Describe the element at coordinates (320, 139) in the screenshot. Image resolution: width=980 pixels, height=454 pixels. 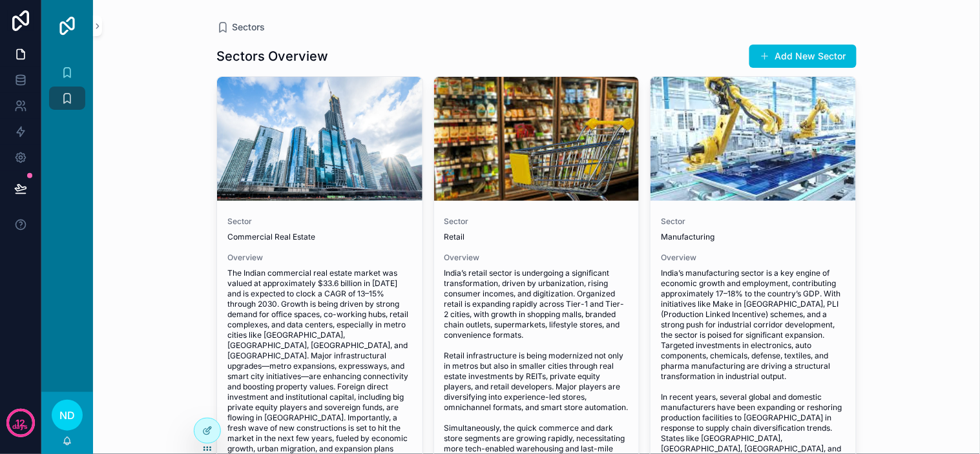
I see `div: 7-Things-You-Need-to-Know-About-Commercial-Real-Estate[1].jpg` at that location.